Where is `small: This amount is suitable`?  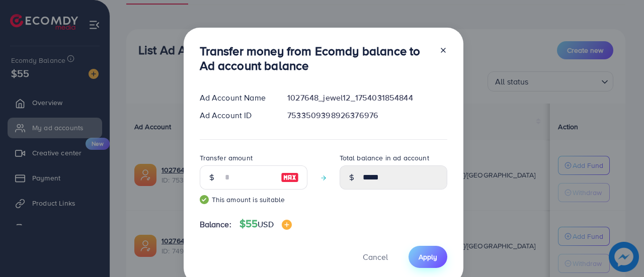 small: This amount is suitable is located at coordinates (254, 200).